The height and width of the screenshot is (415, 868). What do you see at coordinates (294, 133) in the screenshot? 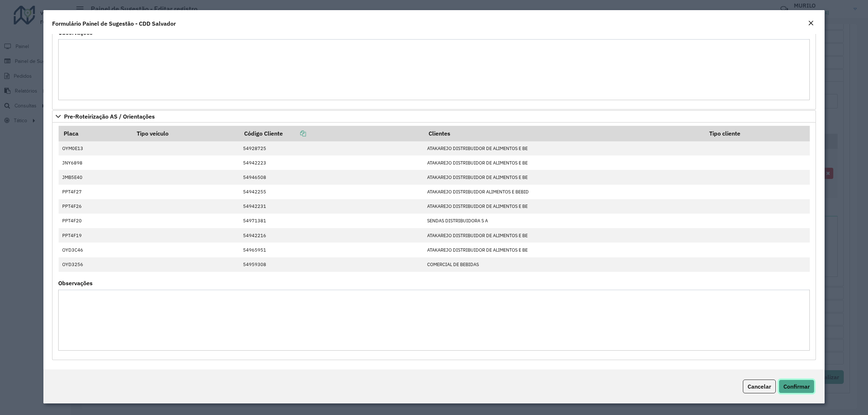
I see `a: Copiar` at bounding box center [294, 133].